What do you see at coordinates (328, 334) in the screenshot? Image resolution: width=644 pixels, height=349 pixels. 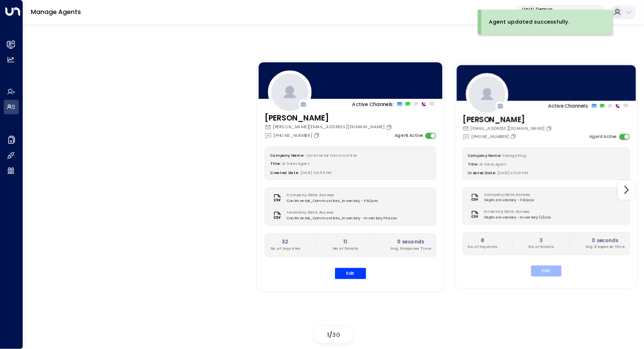 I see `span: 1` at bounding box center [328, 334].